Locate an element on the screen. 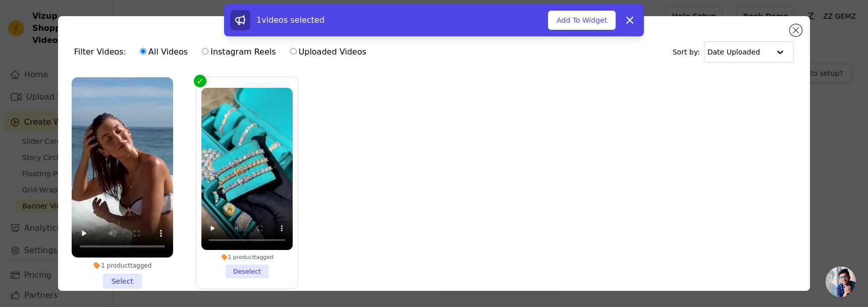  label: Instagram Reels is located at coordinates (239, 52).